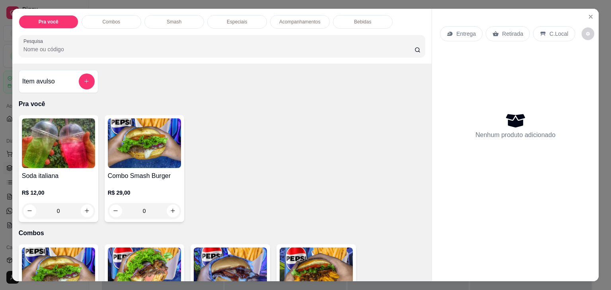 The width and height of the screenshot is (611, 290). Describe the element at coordinates (300, 22) in the screenshot. I see `p: Acompanhamentos` at that location.